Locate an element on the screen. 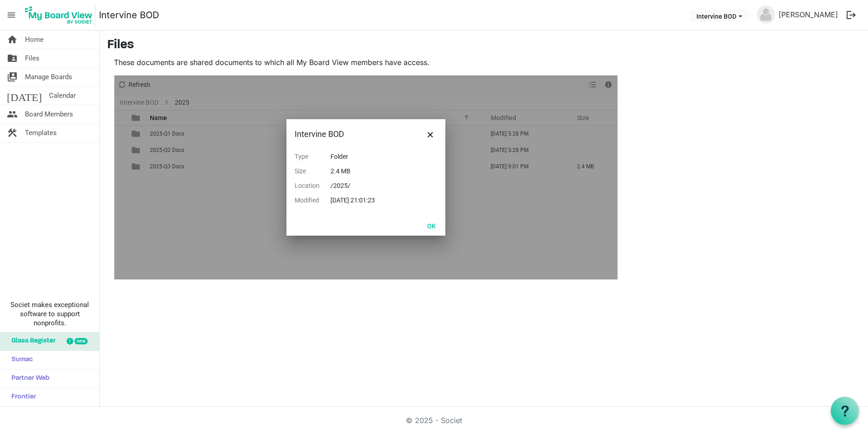 The height and width of the screenshot is (434, 868). span: Societ makes exceptional software to support nonprofits. is located at coordinates (50, 313).